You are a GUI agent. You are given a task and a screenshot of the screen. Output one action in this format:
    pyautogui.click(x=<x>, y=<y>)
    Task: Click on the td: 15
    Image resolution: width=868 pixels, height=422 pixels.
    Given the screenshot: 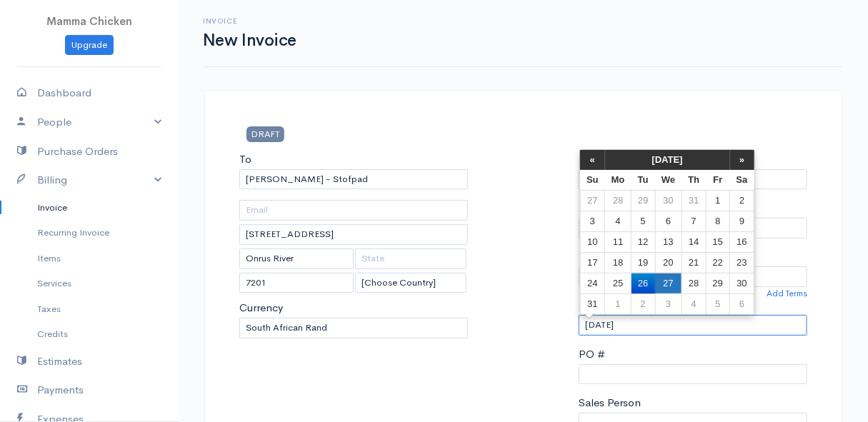 What is the action you would take?
    pyautogui.click(x=718, y=242)
    